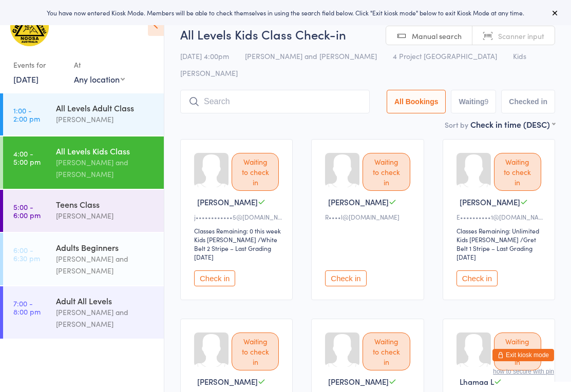 The width and height of the screenshot is (571, 392). What do you see at coordinates (105, 108) in the screenshot?
I see `div: All Levels Adult Class` at bounding box center [105, 108].